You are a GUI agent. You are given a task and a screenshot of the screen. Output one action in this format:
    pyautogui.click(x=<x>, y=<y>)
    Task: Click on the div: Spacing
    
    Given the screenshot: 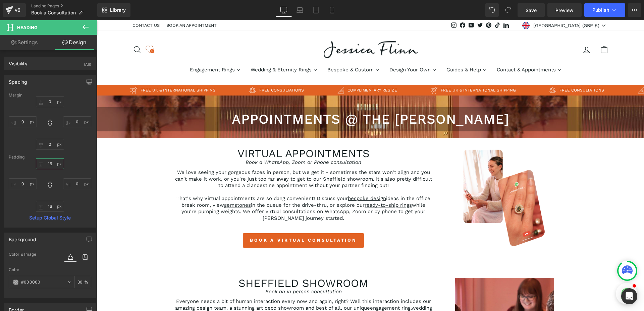 What is the action you would take?
    pyautogui.click(x=18, y=80)
    